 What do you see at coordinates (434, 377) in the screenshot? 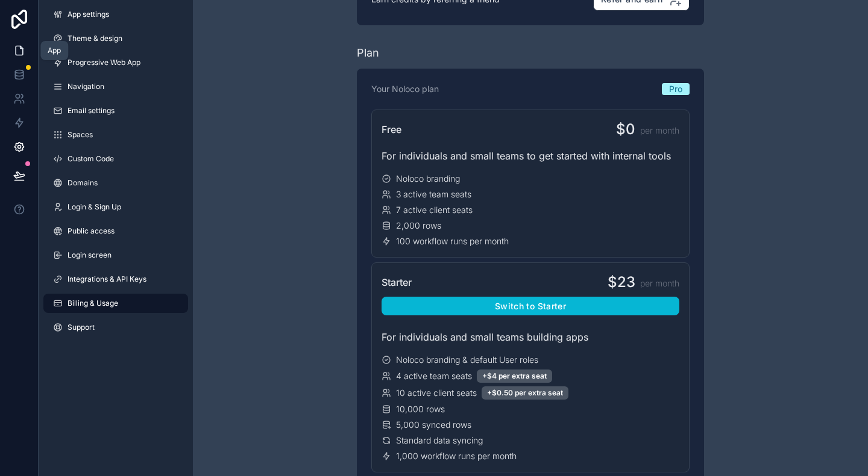
I see `span: 4 active team seats` at bounding box center [434, 377].